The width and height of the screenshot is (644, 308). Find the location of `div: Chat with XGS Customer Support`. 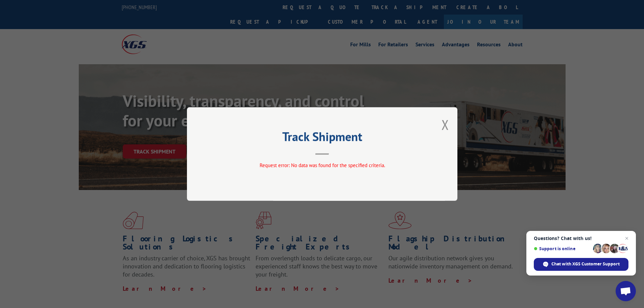

div: Chat with XGS Customer Support is located at coordinates (581, 265).